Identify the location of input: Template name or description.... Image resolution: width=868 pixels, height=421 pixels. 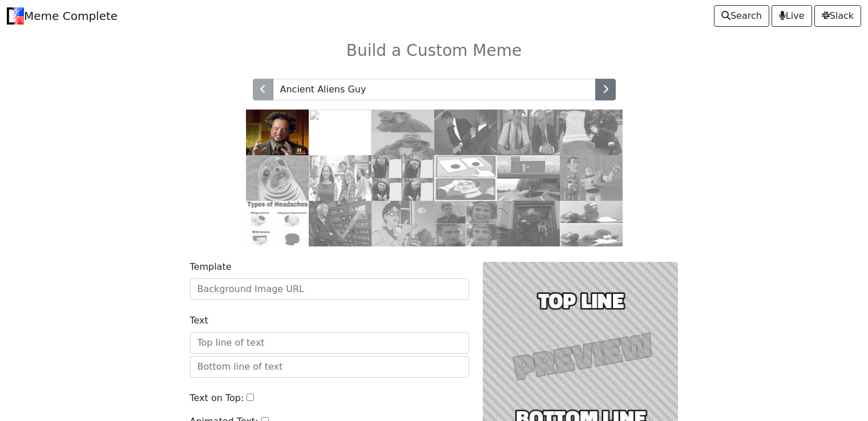
(435, 89).